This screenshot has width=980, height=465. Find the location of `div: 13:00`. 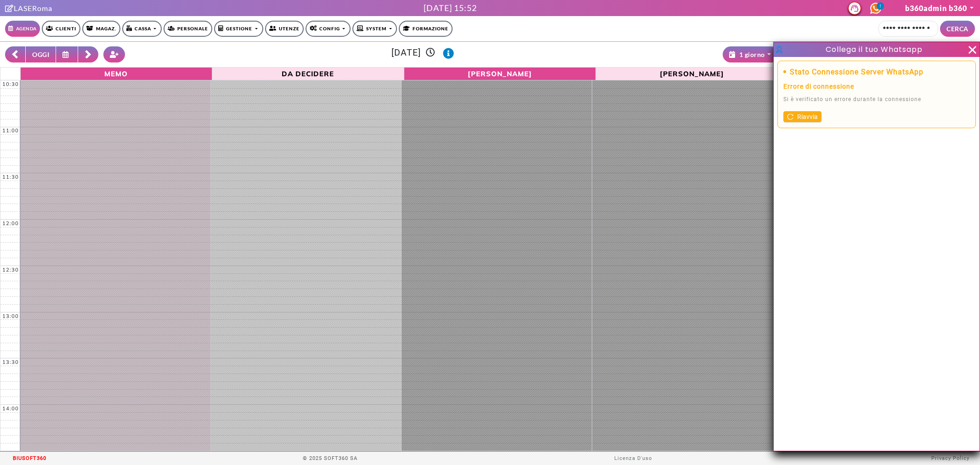

div: 13:00 is located at coordinates (11, 316).